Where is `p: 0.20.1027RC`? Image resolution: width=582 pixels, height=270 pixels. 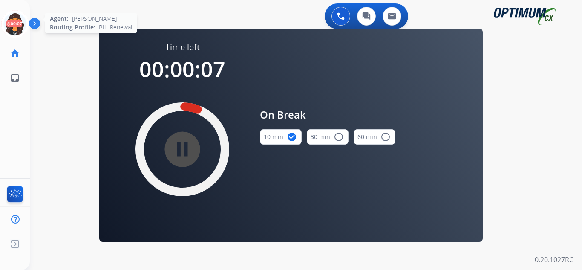 p: 0.20.1027RC is located at coordinates (554, 259).